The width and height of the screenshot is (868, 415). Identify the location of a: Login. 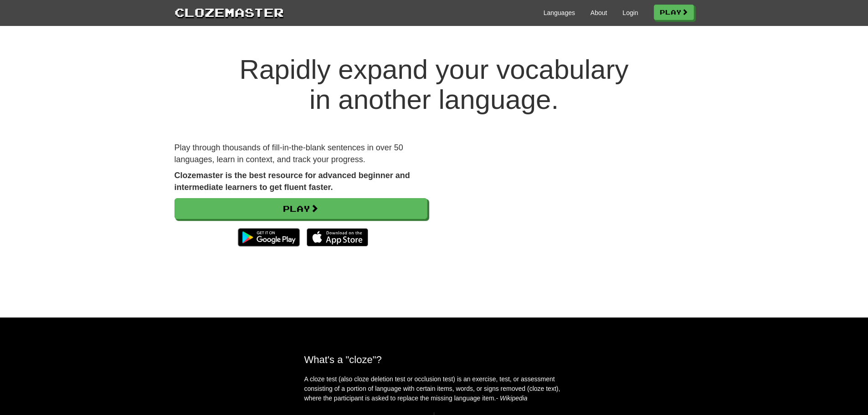
(630, 13).